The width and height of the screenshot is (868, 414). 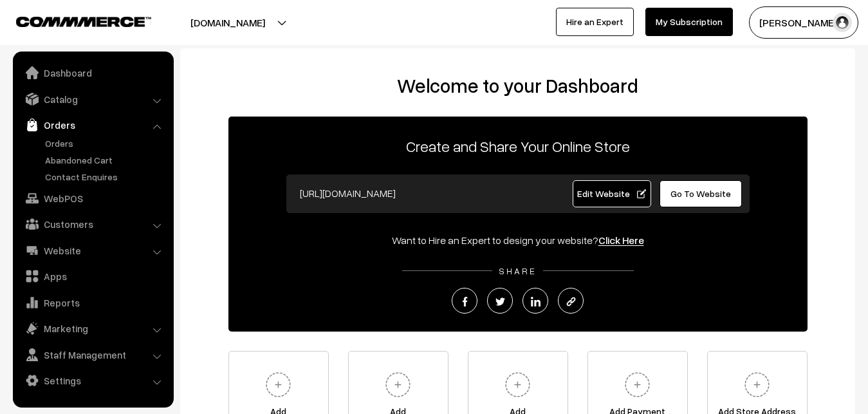 What do you see at coordinates (517, 271) in the screenshot?
I see `span: SHARE` at bounding box center [517, 271].